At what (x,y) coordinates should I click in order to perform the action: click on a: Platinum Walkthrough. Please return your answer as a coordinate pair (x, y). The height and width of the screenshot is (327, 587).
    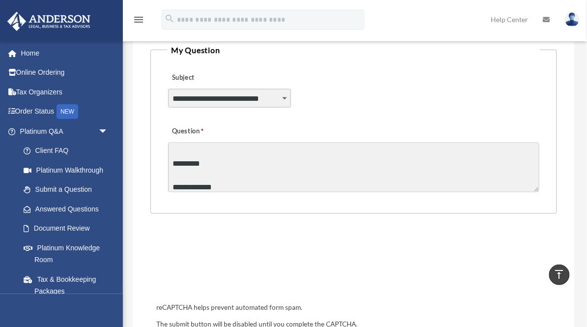
    Looking at the image, I should click on (68, 170).